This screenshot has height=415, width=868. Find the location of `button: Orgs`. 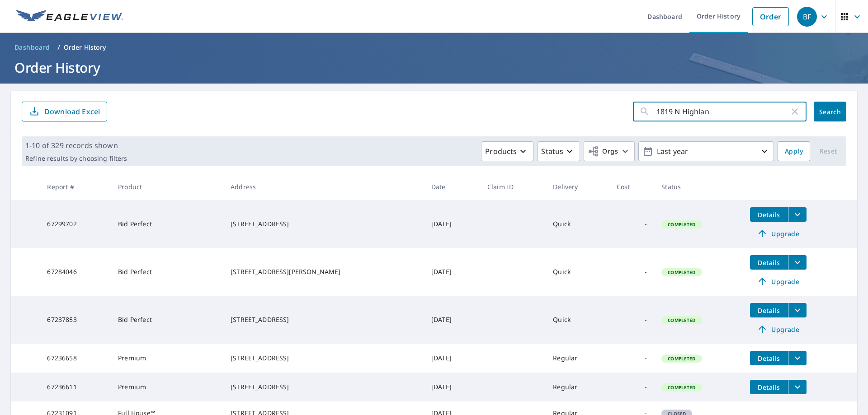

button: Orgs is located at coordinates (609, 152).